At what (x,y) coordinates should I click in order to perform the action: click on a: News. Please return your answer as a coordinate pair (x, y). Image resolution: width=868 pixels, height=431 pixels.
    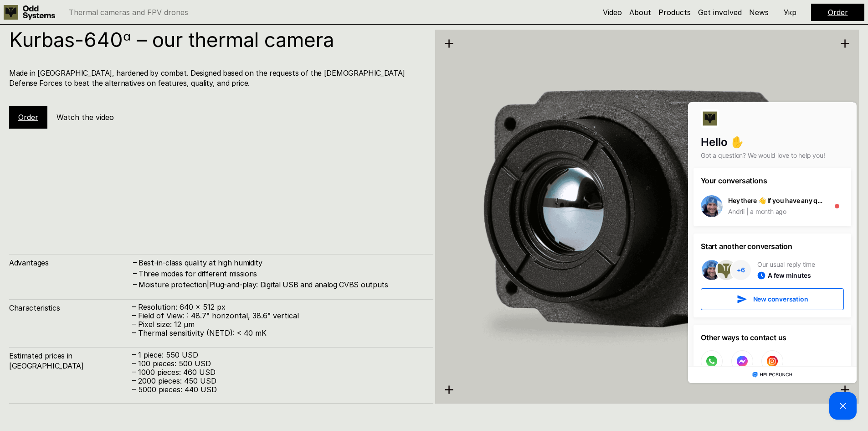
    Looking at the image, I should click on (759, 13).